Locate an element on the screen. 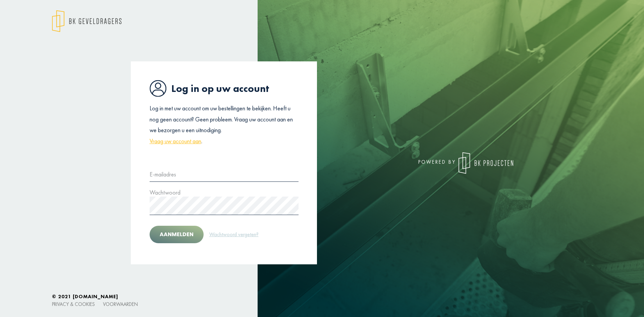  p: Log in met uw account om uw bestellingen te bekijken. Heeft u nog geen account? Geen probleem. Vr... is located at coordinates (224, 125).